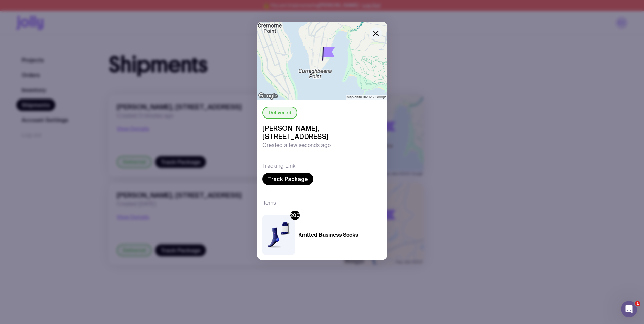 This screenshot has width=644, height=324. What do you see at coordinates (329, 235) in the screenshot?
I see `h4: Knitted Business Socks` at bounding box center [329, 235].